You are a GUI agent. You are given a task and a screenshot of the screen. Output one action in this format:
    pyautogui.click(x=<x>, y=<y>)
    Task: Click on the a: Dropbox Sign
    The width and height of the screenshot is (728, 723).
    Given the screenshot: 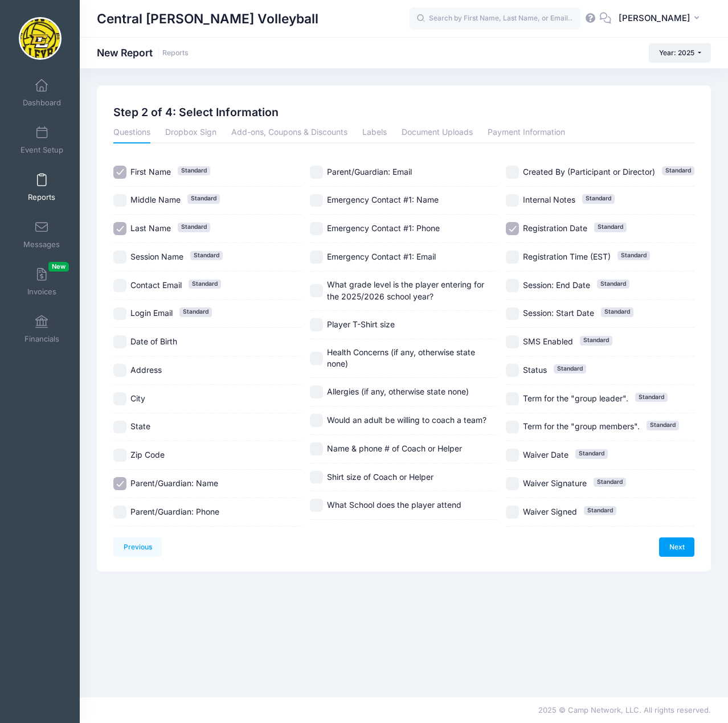 What is the action you would take?
    pyautogui.click(x=191, y=134)
    